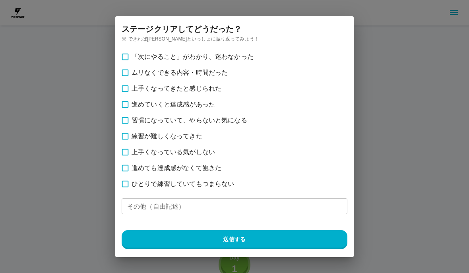  Describe the element at coordinates (183, 184) in the screenshot. I see `span: ひとりで練習していてもつまらない` at that location.